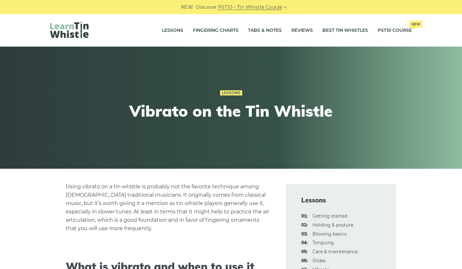 The image size is (462, 269). What do you see at coordinates (345, 30) in the screenshot?
I see `a: Best Tin Whistles` at bounding box center [345, 30].